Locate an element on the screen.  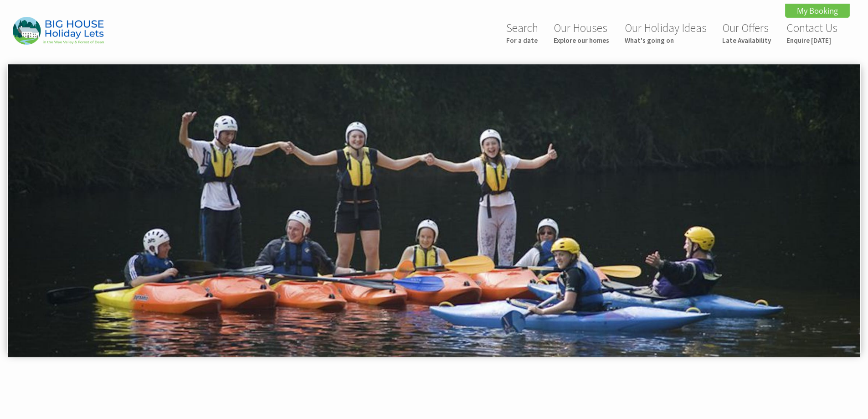
small: What's going on is located at coordinates (666, 40).